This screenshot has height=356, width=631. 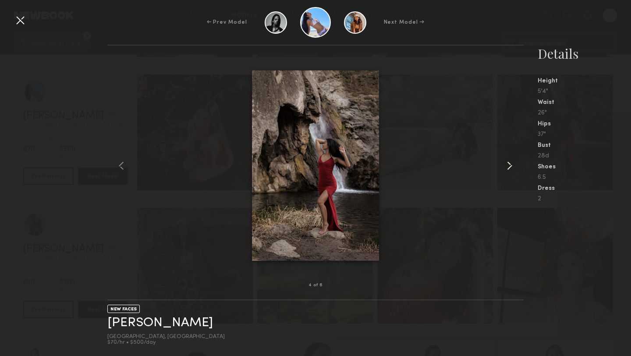 What do you see at coordinates (584, 53) in the screenshot?
I see `div: Details` at bounding box center [584, 53].